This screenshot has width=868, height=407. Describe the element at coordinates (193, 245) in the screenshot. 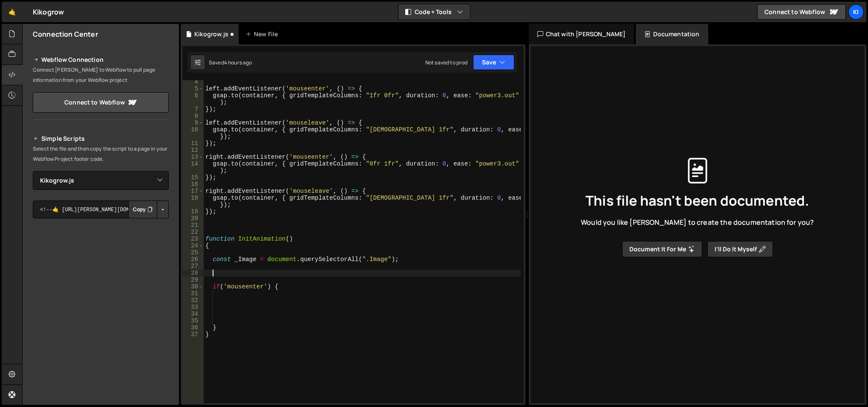

I see `div: 24` at that location.